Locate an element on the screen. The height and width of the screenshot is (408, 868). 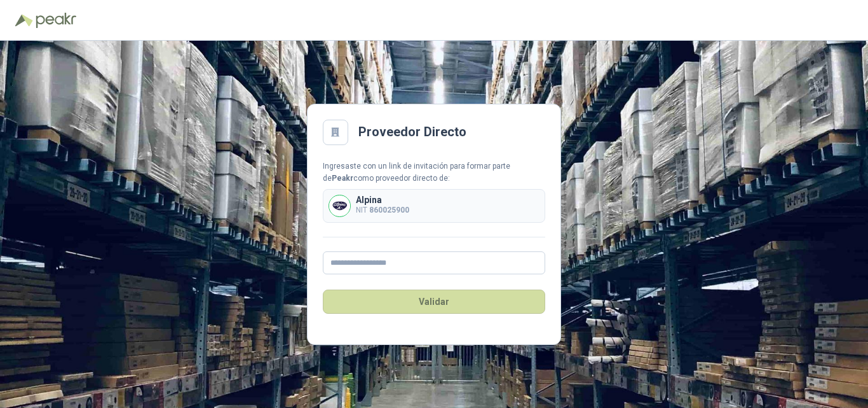
h2: Proveedor Directo is located at coordinates (412, 131).